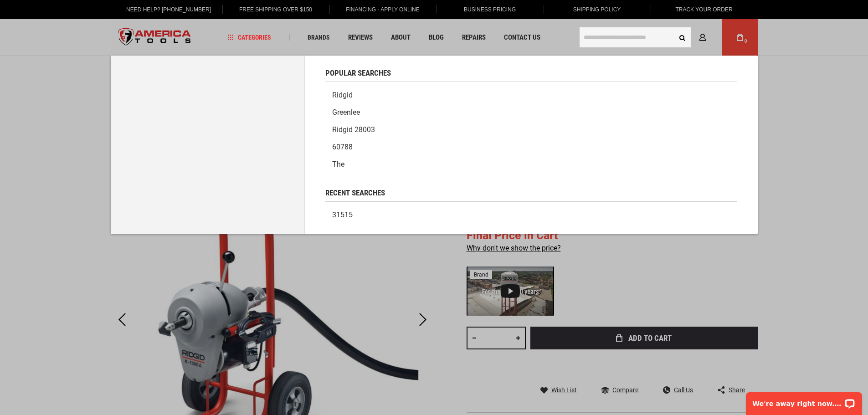 The height and width of the screenshot is (415, 868). What do you see at coordinates (319, 37) in the screenshot?
I see `span: Brands` at bounding box center [319, 37].